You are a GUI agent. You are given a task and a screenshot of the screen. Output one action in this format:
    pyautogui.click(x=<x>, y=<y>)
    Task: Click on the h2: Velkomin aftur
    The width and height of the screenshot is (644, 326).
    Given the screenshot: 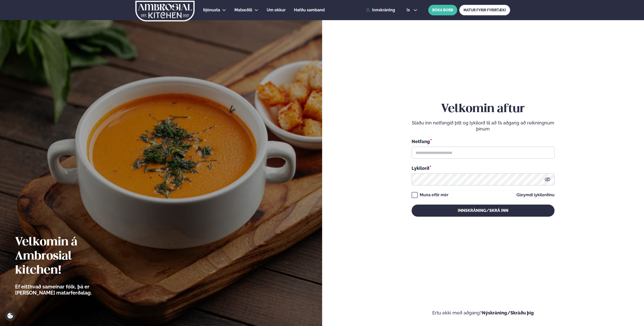 What is the action you would take?
    pyautogui.click(x=483, y=109)
    